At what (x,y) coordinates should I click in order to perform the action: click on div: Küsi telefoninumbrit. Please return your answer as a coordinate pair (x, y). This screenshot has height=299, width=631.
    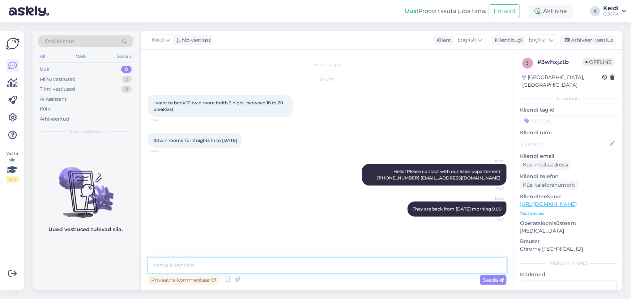
    Looking at the image, I should click on (549, 185).